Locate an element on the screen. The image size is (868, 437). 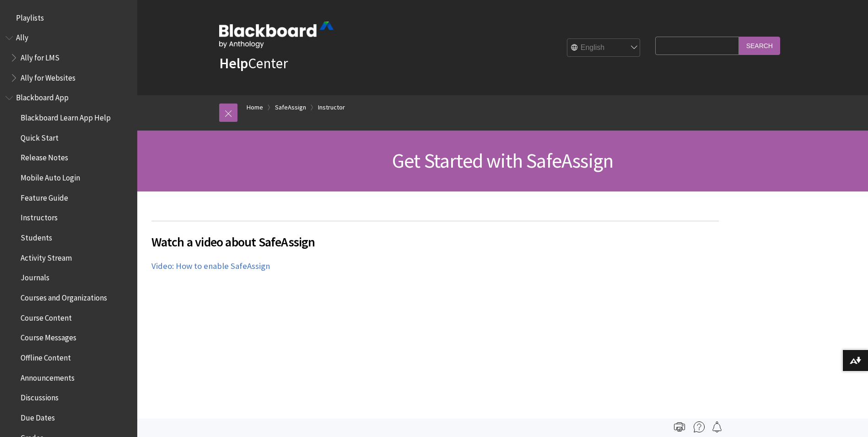
span: Due Dates is located at coordinates (38, 416).